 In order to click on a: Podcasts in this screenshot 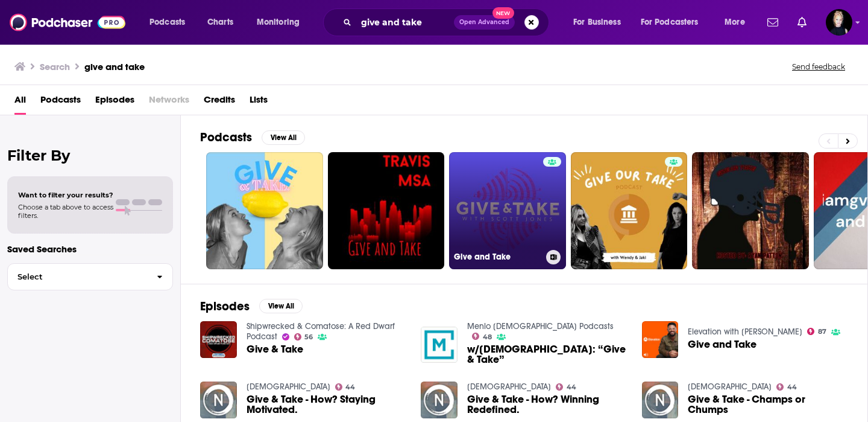, I will do `click(61, 102)`.